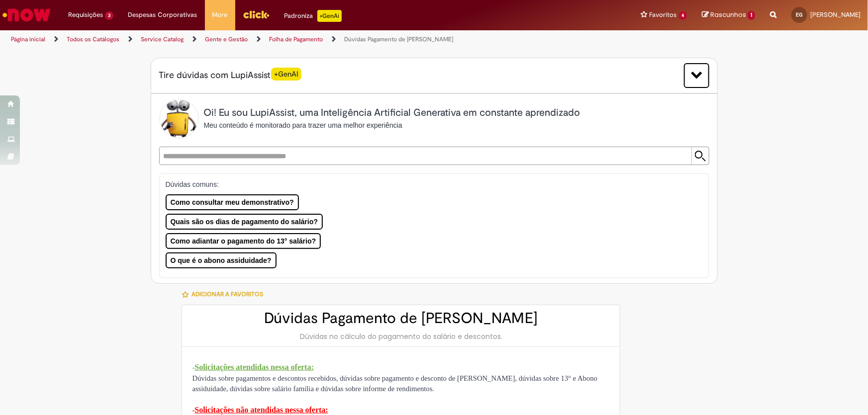  I want to click on img: Lupi, so click(179, 119).